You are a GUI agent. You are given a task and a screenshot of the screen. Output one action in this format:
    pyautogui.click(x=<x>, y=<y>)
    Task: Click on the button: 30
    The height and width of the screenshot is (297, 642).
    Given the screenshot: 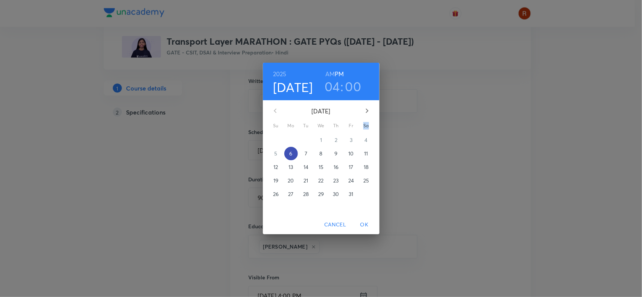 What is the action you would take?
    pyautogui.click(x=336, y=194)
    